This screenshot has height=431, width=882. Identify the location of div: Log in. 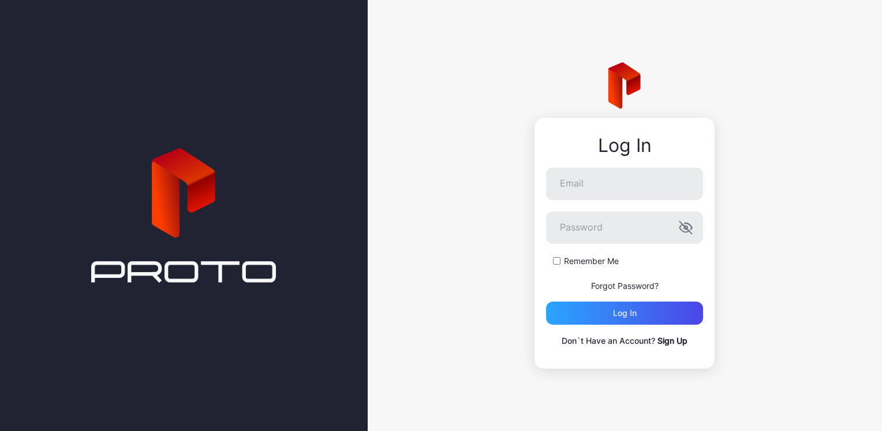
(625, 313).